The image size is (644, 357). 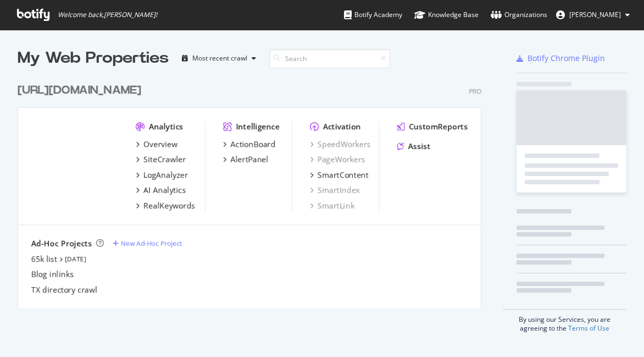 I want to click on a: SmartContent, so click(x=339, y=175).